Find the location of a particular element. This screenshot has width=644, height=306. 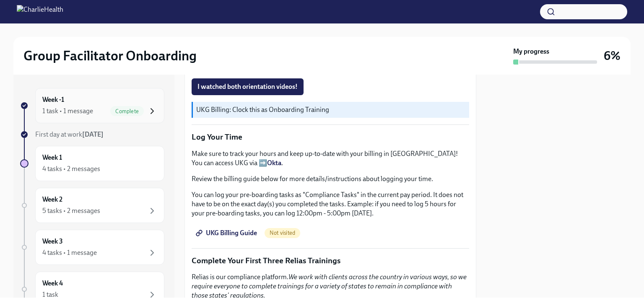

h6: Week 2 is located at coordinates (52, 200).